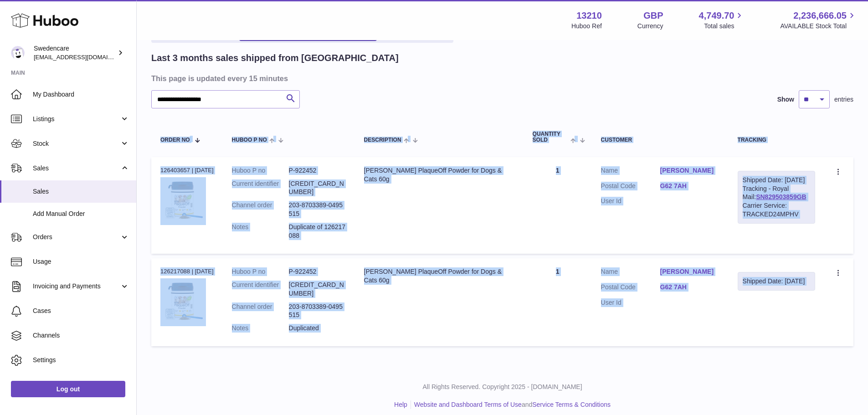 Image resolution: width=868 pixels, height=415 pixels. What do you see at coordinates (777, 210) in the screenshot?
I see `div: Carrier Service: TRACKED24MPHV` at bounding box center [777, 210].